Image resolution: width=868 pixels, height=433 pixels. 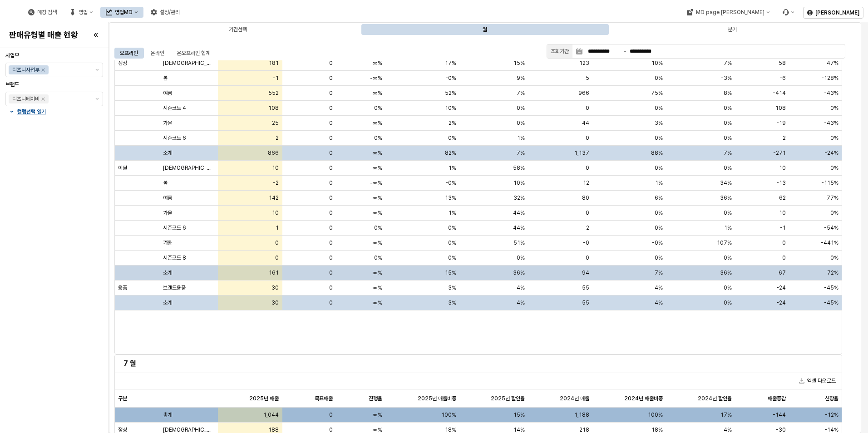 What do you see at coordinates (273, 153) in the screenshot?
I see `span: 866` at bounding box center [273, 153].